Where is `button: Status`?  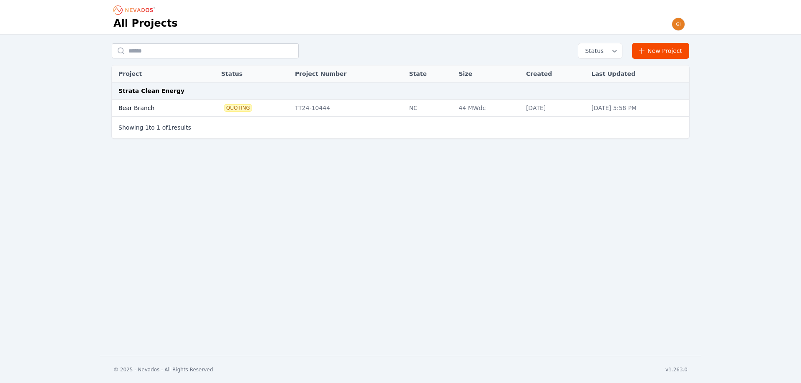
button: Status is located at coordinates (600, 51).